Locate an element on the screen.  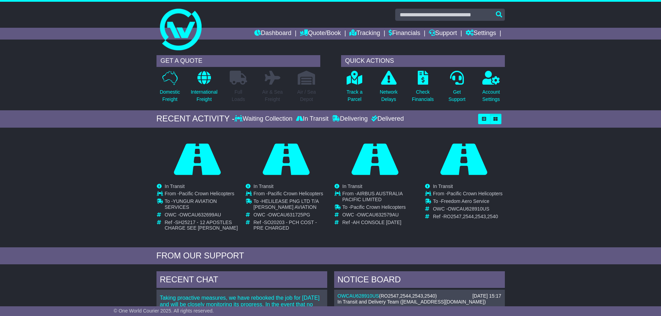
a: GetSupport is located at coordinates (456, 88).